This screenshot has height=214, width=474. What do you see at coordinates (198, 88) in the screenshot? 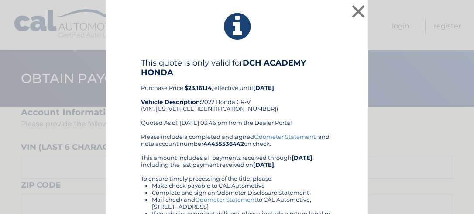
I see `b: $23,161.14` at bounding box center [198, 88].